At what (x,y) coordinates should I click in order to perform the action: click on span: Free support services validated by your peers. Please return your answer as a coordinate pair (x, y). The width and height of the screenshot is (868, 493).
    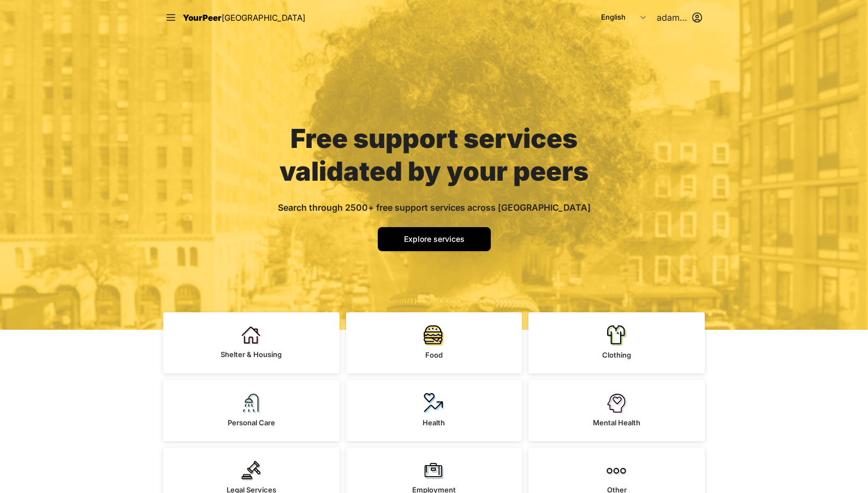
    Looking at the image, I should click on (434, 154).